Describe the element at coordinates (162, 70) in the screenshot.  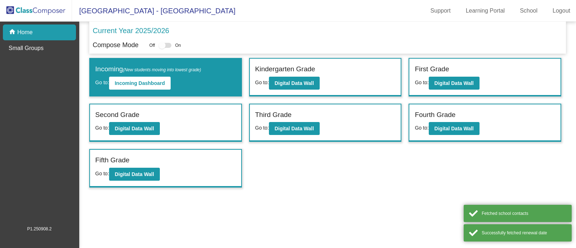
I see `span: (New students moving into lowest grade)` at that location.